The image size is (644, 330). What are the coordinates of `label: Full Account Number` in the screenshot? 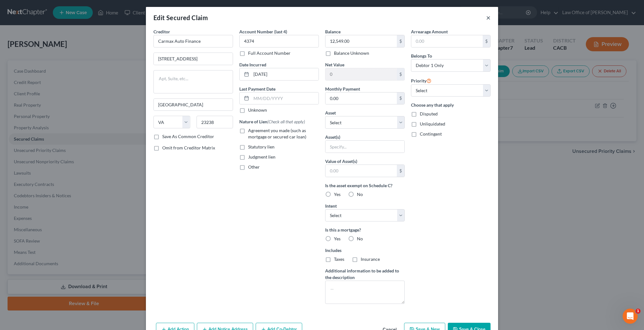 It's located at (269, 53).